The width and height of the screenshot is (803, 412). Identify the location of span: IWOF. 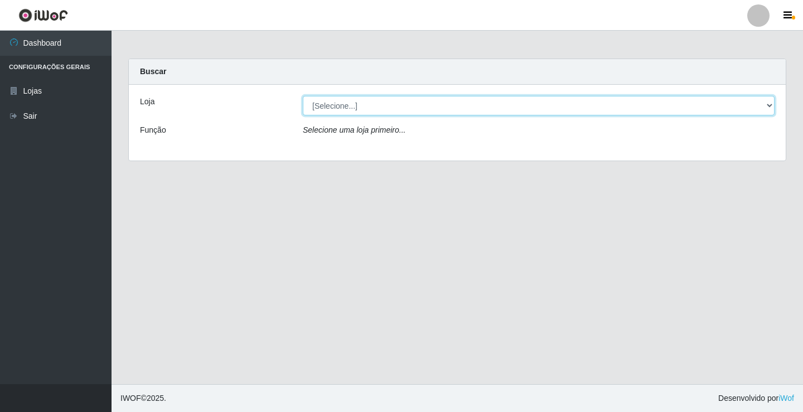
(130, 398).